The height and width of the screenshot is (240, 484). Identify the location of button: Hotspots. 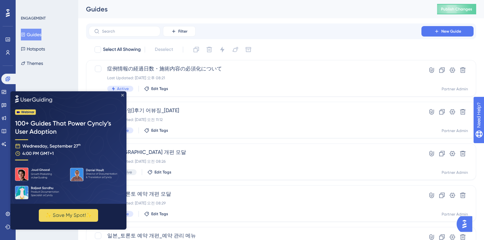
(33, 49).